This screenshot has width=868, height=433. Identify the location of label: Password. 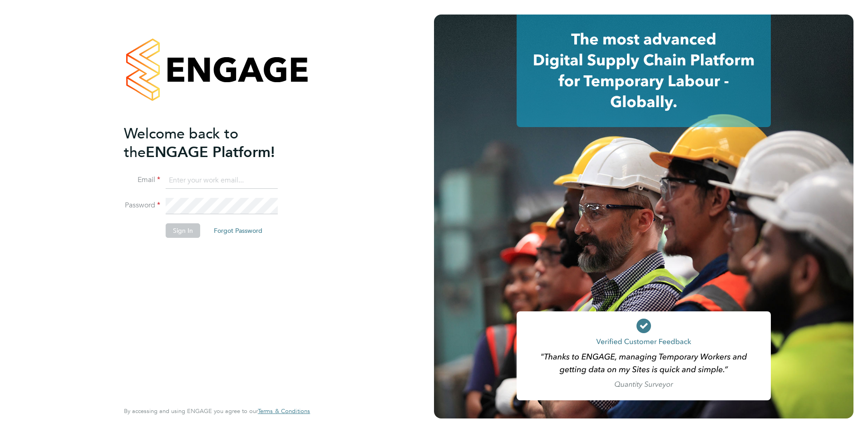
(142, 205).